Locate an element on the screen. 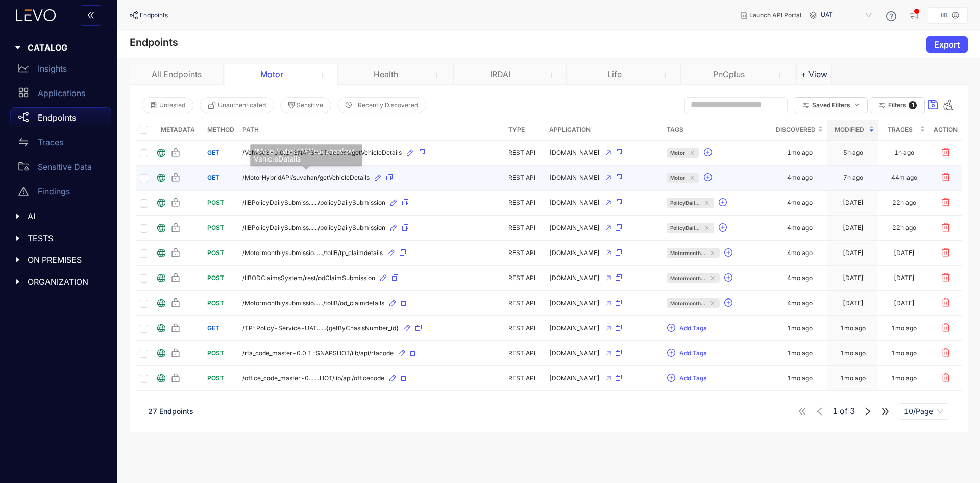 This screenshot has width=980, height=483. span: TESTS is located at coordinates (65, 238).